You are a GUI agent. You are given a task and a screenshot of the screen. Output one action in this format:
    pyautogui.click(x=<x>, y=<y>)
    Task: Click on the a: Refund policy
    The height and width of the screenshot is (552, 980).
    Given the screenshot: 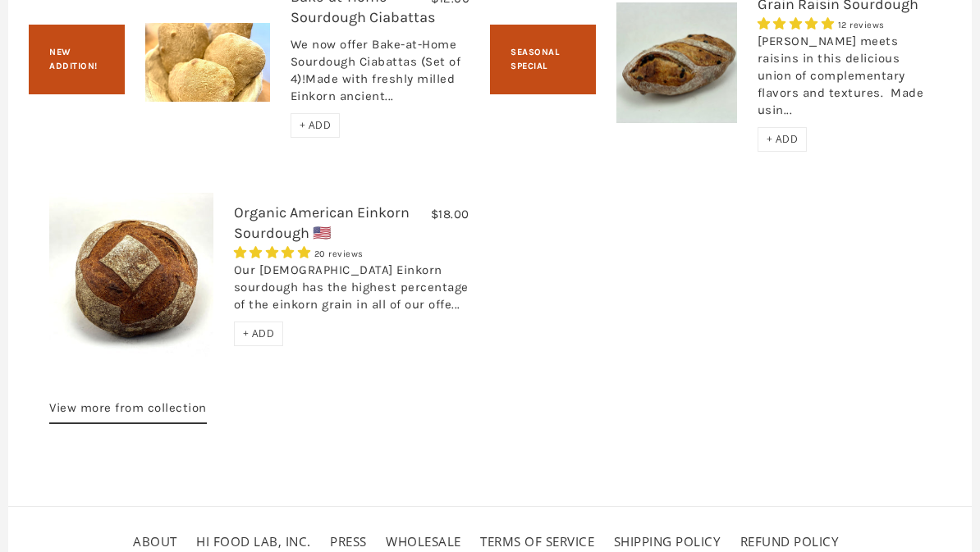 What is the action you would take?
    pyautogui.click(x=790, y=541)
    